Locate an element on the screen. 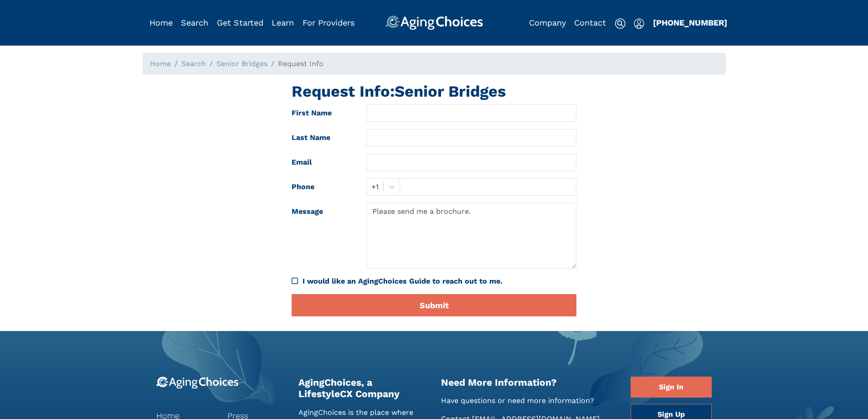 The image size is (868, 419). label: Phone is located at coordinates (322, 187).